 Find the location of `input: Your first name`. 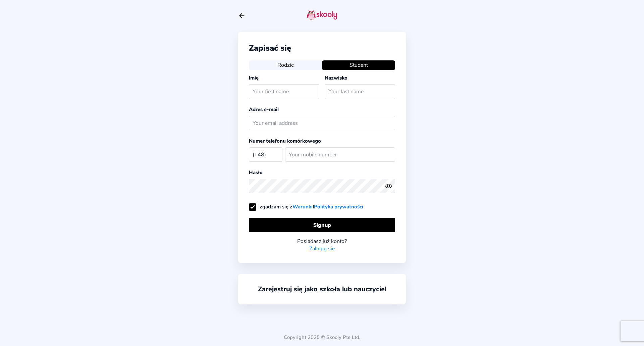

input: Your first name is located at coordinates (284, 91).